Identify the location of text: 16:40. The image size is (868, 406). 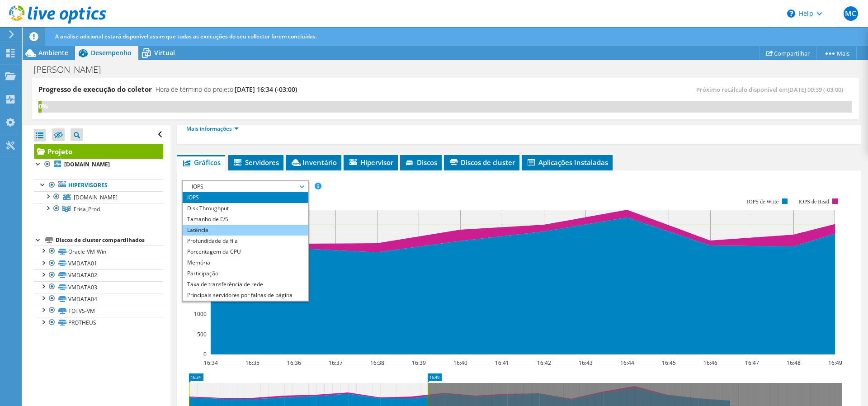
(461, 363).